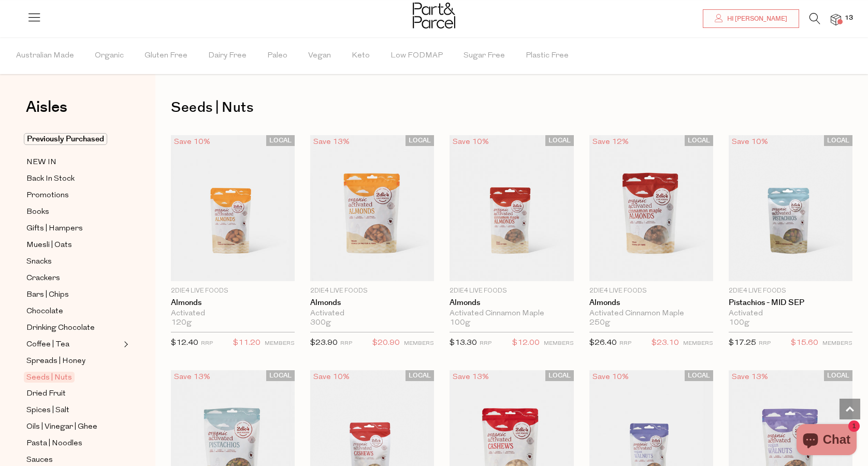 This screenshot has height=466, width=868. I want to click on a: Chocolate, so click(73, 311).